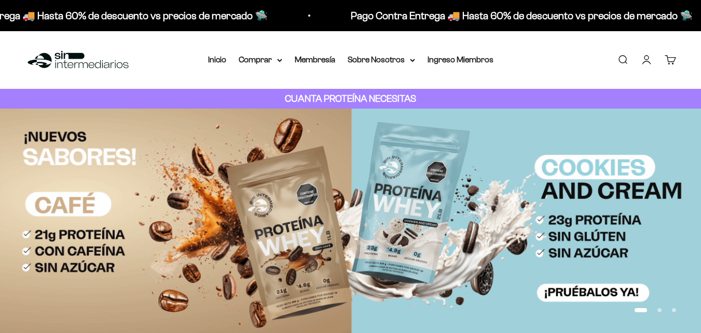 This screenshot has width=701, height=333. Describe the element at coordinates (460, 59) in the screenshot. I see `a: Ingreso Miembros` at that location.